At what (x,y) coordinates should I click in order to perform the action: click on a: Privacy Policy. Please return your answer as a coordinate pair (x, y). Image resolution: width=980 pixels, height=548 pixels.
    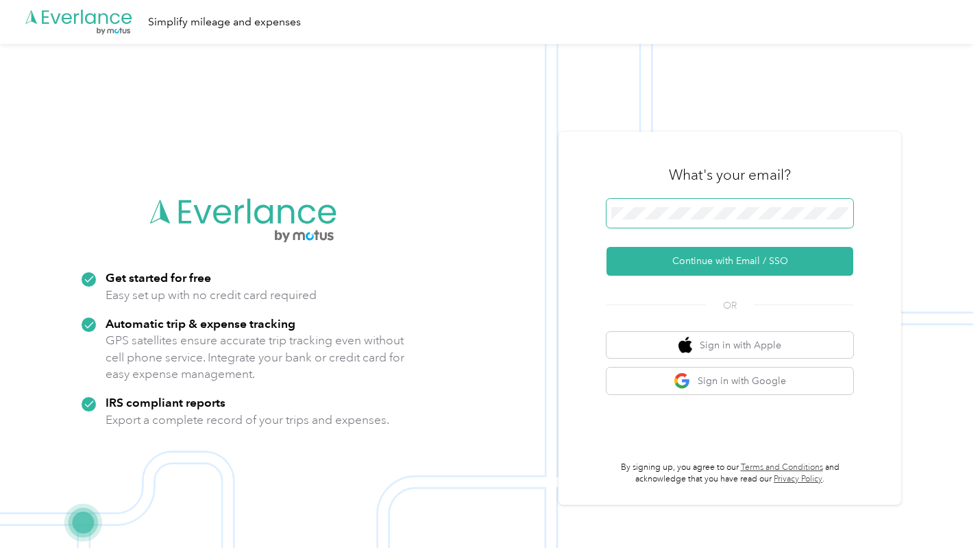
    Looking at the image, I should click on (797, 479).